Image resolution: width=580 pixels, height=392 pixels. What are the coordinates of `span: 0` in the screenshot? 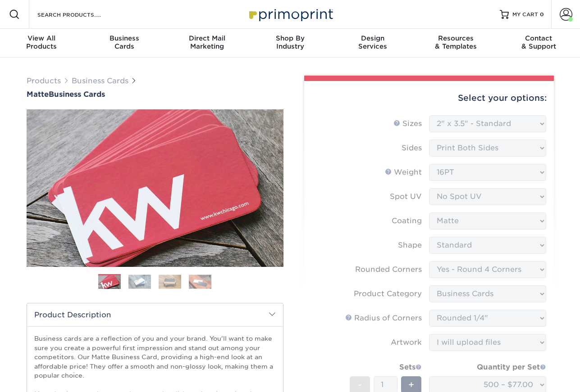 It's located at (542, 15).